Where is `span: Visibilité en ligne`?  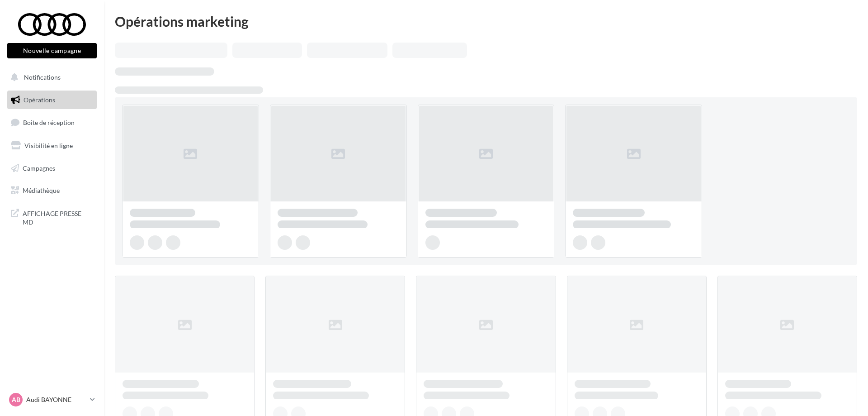 span: Visibilité en ligne is located at coordinates (48, 145).